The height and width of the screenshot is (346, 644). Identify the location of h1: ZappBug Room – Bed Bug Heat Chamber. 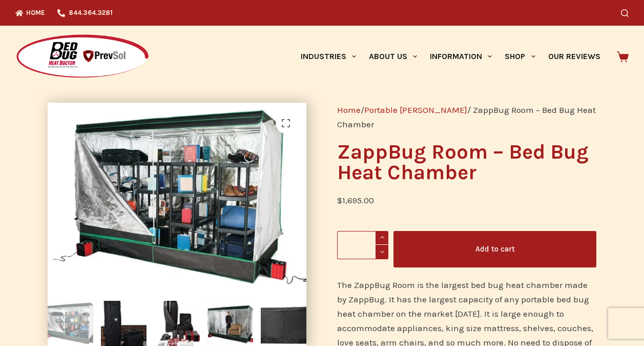
(467, 162).